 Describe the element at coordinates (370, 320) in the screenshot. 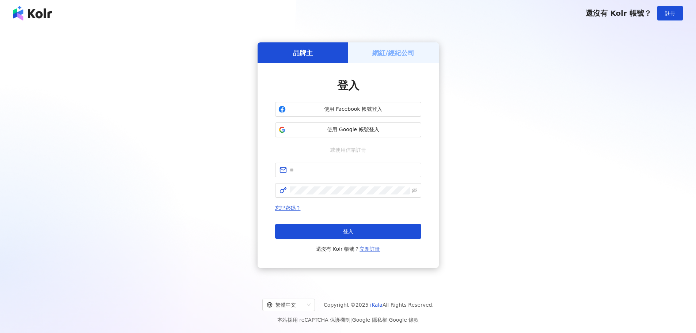

I see `a: Google 隱私權` at that location.